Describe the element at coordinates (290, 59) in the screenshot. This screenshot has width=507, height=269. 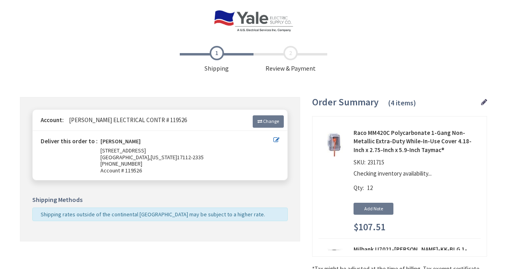
I see `span: Review & Payment` at that location.